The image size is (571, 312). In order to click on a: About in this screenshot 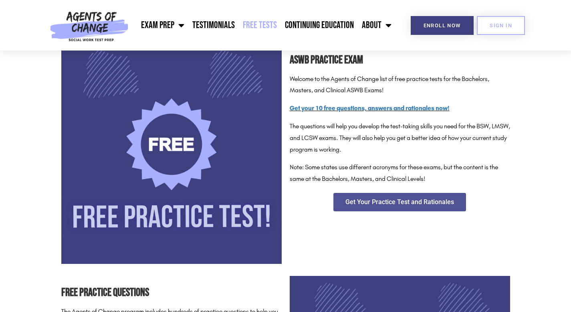, I will do `click(377, 25)`.